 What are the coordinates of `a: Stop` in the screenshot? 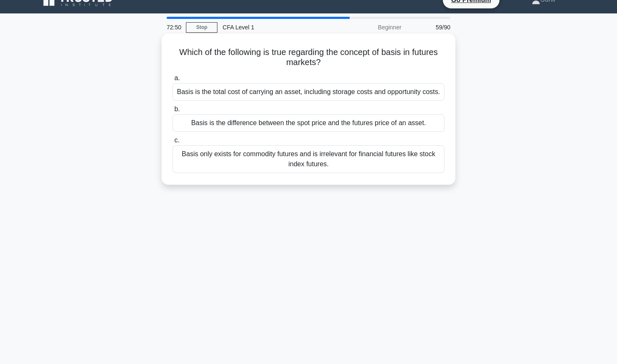 It's located at (201, 27).